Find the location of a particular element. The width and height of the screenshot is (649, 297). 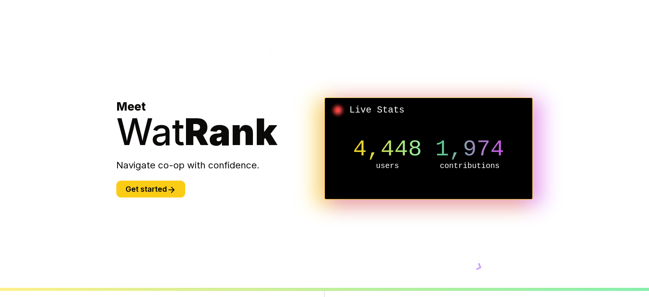

h1: Meet is located at coordinates (220, 125).